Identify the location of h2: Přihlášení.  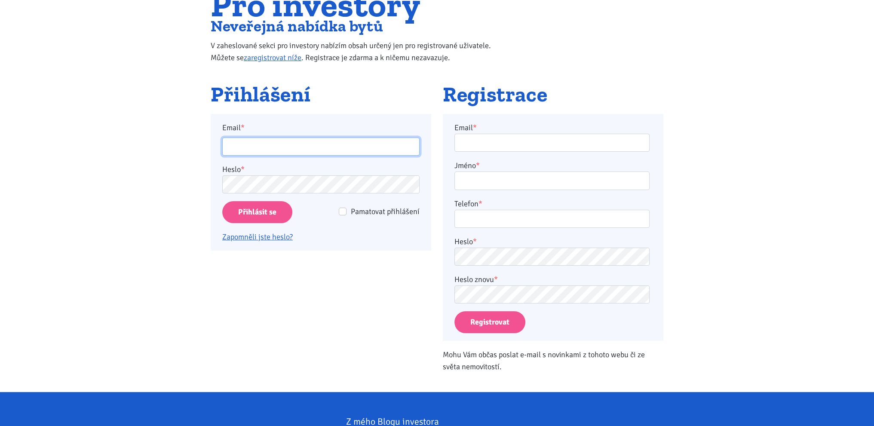
(321, 95).